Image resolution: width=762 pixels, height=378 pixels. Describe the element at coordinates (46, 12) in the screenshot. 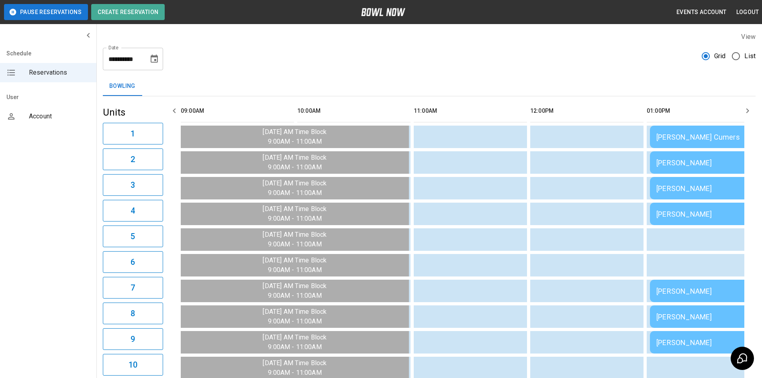

I see `button: Pause Reservations` at that location.